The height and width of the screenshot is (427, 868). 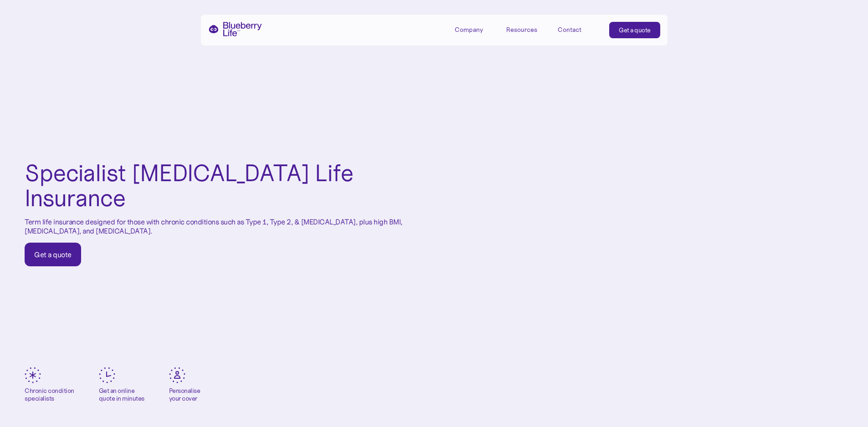 What do you see at coordinates (570, 29) in the screenshot?
I see `div: Contact` at bounding box center [570, 29].